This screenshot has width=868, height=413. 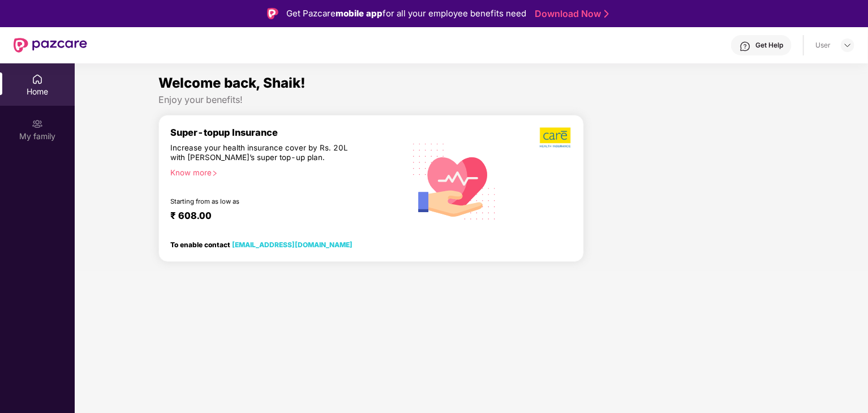 What do you see at coordinates (847, 45) in the screenshot?
I see `img: svg+xml;base64,PHN2ZyBpZD0iRHJvcGRvd24tMzJ4MzIiIHhtbG5zPSJodHRwOi8vd3d3LnczLm9yZy8yMDAwL3N2ZyIgd2...` at bounding box center [847, 45].